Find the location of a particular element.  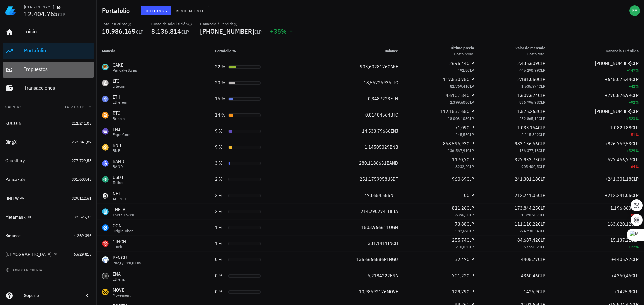

span: ENJ is located at coordinates (394, 131).